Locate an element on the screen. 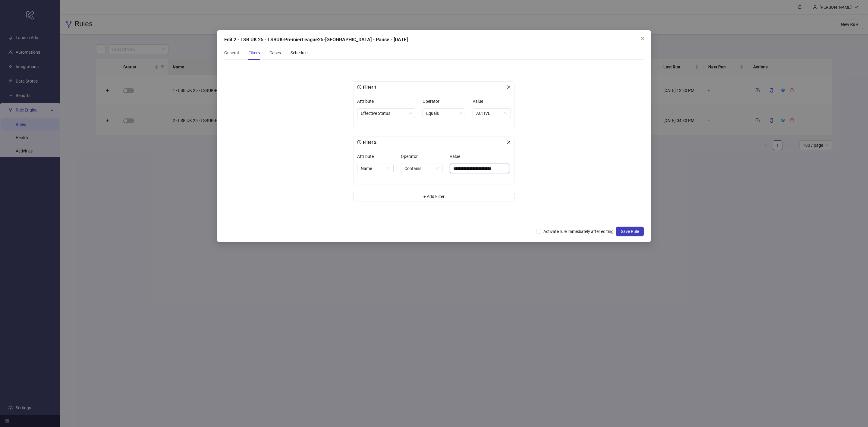  span: Filter 1 is located at coordinates (369, 87).